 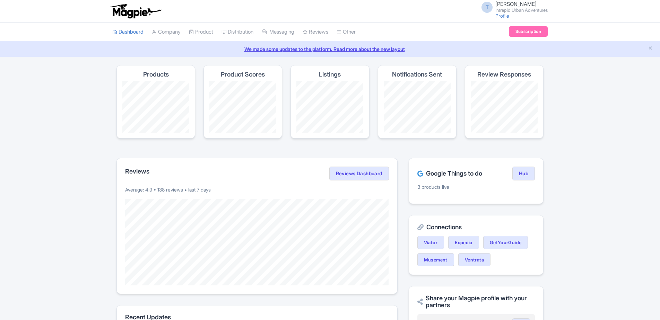 I want to click on a: Dashboard, so click(x=128, y=32).